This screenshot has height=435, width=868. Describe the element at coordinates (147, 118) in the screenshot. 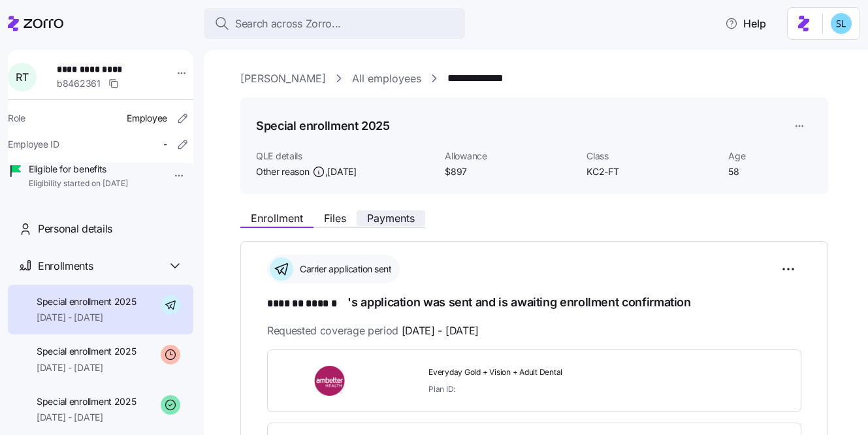

I see `span: Employee` at that location.